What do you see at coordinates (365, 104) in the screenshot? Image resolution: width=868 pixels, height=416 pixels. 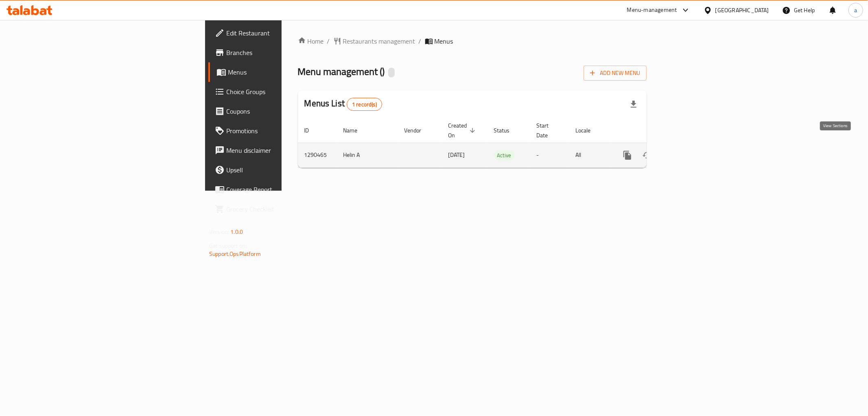 I see `span: 1 record(s)` at bounding box center [365, 104].